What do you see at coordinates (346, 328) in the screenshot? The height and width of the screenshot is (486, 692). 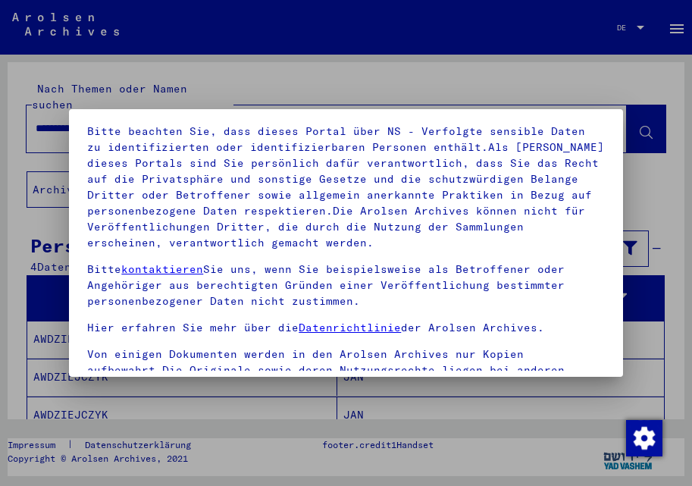 I see `p: Hier erfahren Sie mehr über die der Arolsen Archives.` at bounding box center [346, 328].